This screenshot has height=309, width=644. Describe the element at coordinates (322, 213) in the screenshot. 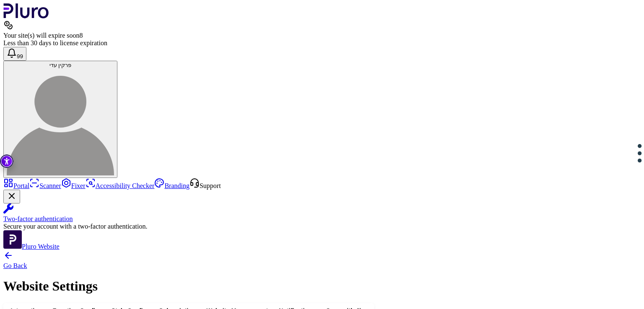

I see `a: Two-factor authentication` at that location.